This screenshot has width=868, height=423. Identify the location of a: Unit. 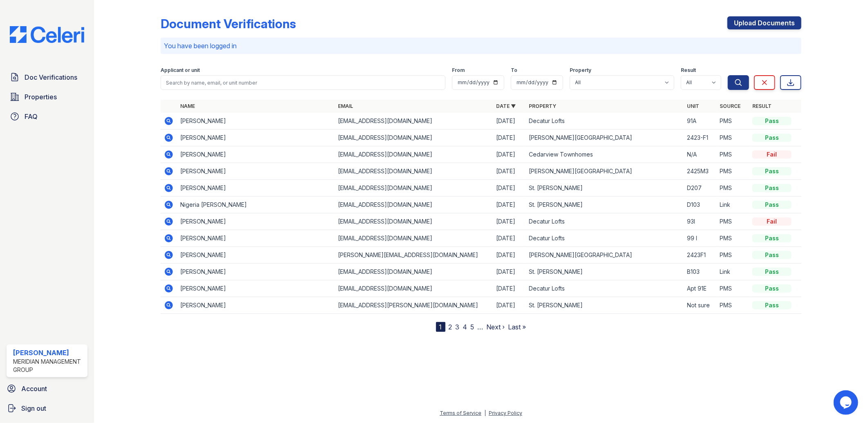
(694, 106).